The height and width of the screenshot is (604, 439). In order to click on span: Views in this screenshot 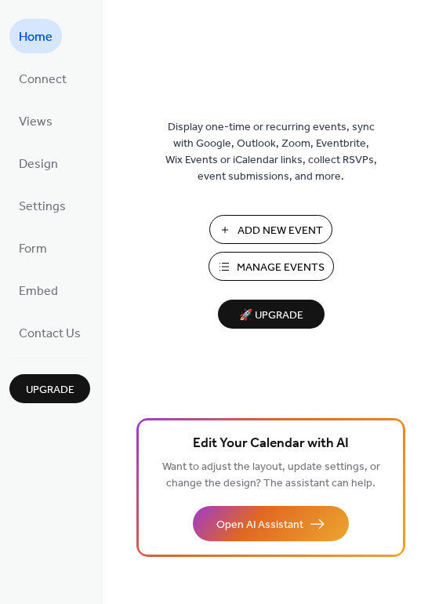, I will do `click(35, 122)`.